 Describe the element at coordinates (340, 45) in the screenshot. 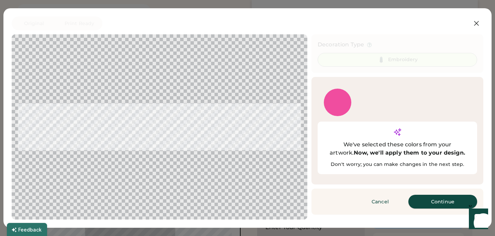

I see `div: Decoration Type` at that location.